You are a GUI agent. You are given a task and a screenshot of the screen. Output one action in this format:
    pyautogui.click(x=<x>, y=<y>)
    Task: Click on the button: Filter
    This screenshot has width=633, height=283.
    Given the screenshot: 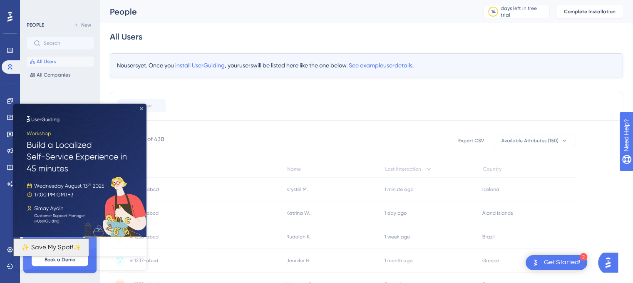 What is the action you would take?
    pyautogui.click(x=141, y=106)
    